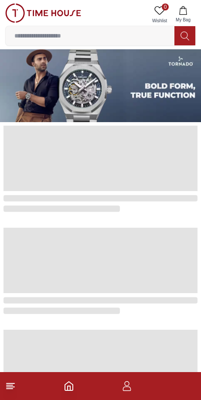 This screenshot has height=400, width=201. What do you see at coordinates (160, 21) in the screenshot?
I see `span: Wishlist` at bounding box center [160, 21].